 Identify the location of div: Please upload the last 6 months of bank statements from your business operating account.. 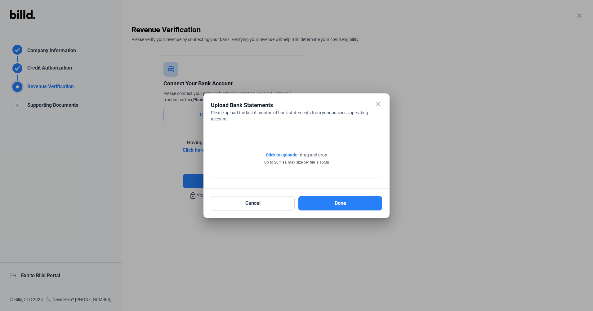
(297, 116).